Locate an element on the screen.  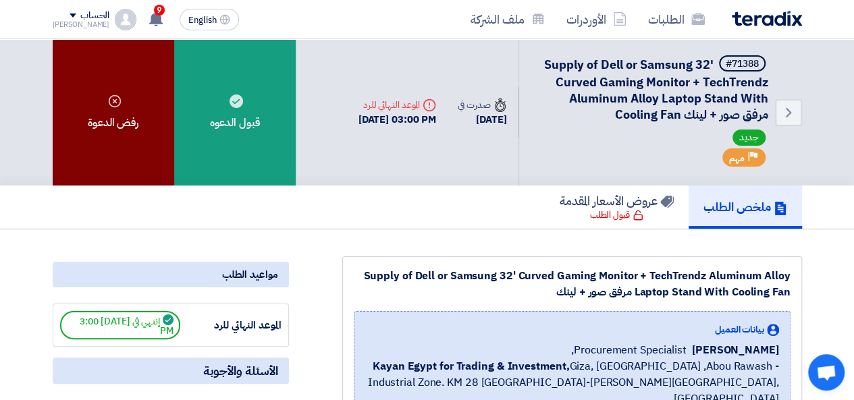
span: جديد is located at coordinates (749, 138).